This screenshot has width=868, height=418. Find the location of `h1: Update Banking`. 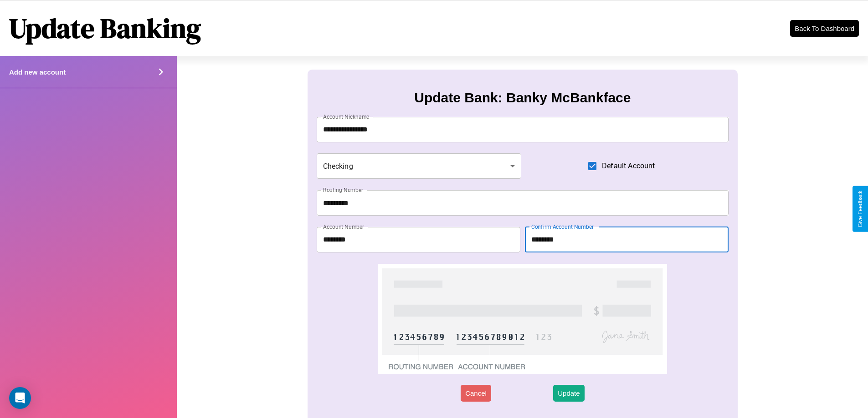

h1: Update Banking is located at coordinates (105, 28).